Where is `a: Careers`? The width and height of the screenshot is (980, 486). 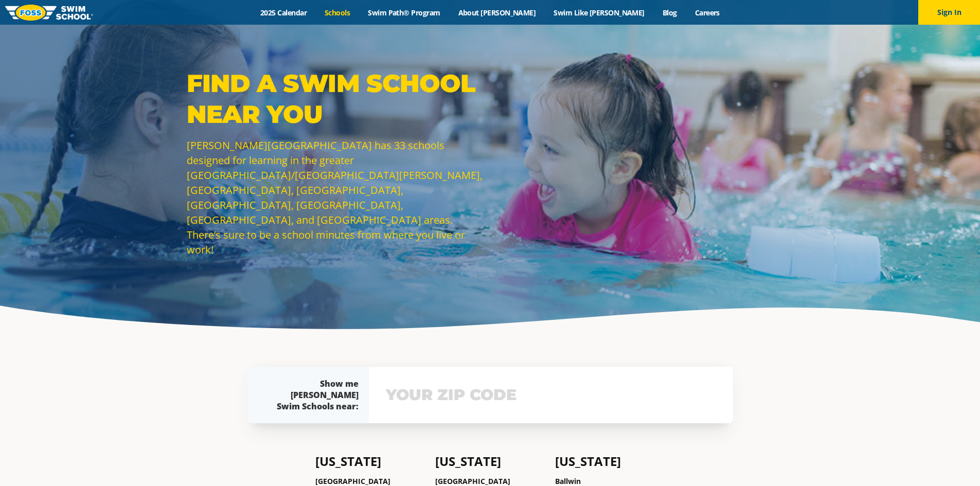
a: Careers is located at coordinates (707, 12).